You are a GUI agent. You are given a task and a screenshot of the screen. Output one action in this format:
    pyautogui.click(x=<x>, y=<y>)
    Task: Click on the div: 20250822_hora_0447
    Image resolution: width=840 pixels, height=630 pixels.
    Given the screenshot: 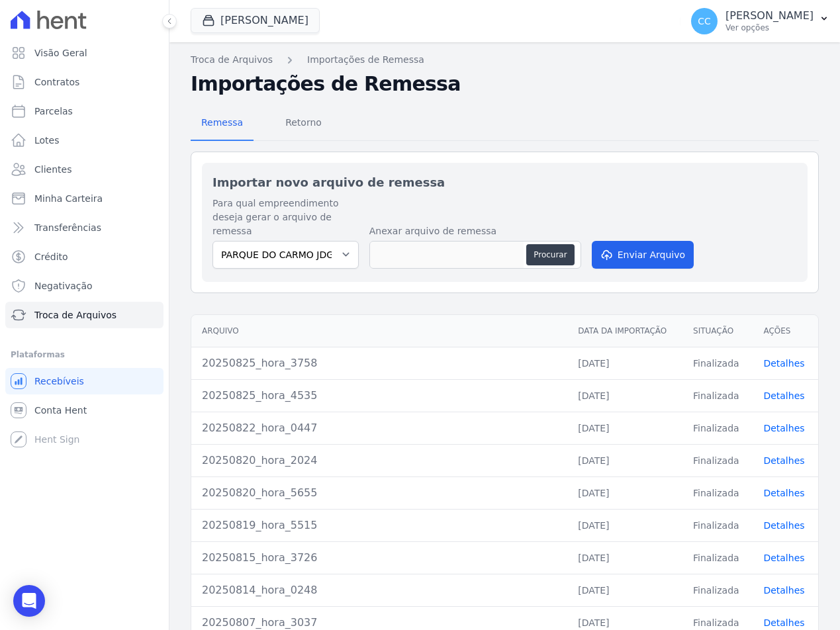 What is the action you would take?
    pyautogui.click(x=380, y=428)
    